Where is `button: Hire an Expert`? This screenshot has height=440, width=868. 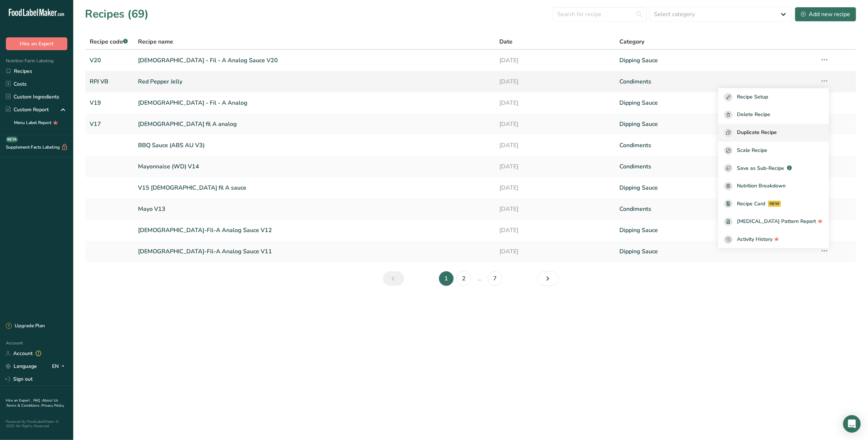 button: Hire an Expert is located at coordinates (36, 44).